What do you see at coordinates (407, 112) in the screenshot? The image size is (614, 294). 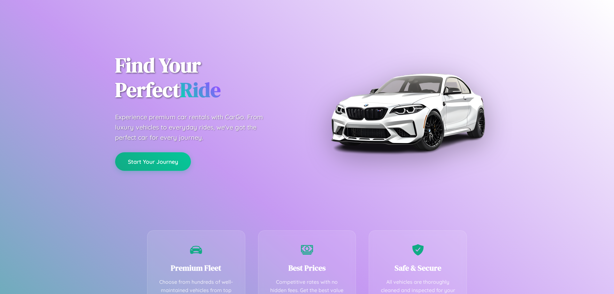 I see `img: Premium BMW car rental vehicle` at bounding box center [407, 112].